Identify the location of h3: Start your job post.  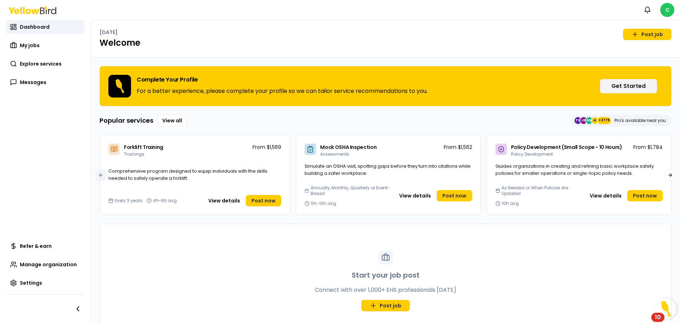
(386, 275).